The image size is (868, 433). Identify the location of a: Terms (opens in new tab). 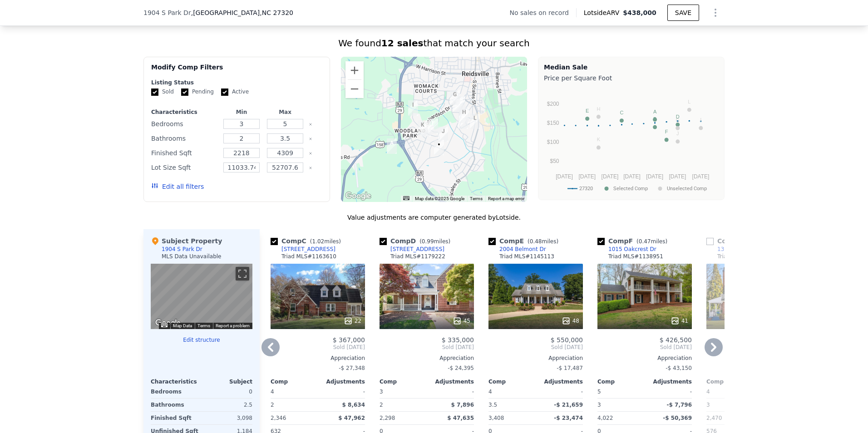
(476, 198).